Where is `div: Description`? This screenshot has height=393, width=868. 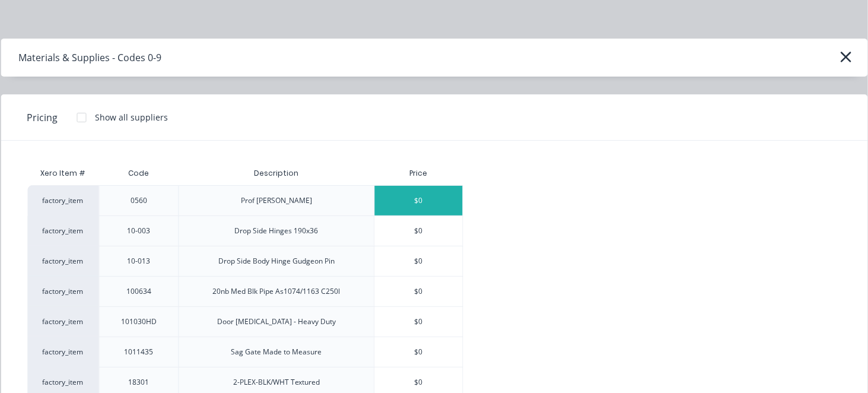 div: Description is located at coordinates (276, 174).